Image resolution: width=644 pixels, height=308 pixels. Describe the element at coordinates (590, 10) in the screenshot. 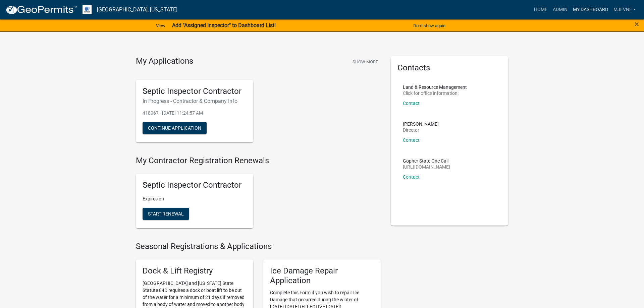

I see `a: My Dashboard` at that location.